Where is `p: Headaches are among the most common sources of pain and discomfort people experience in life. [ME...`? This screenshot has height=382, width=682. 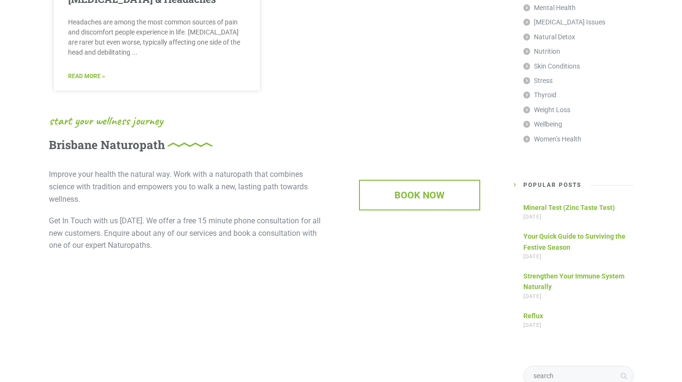
p: Headaches are among the most common sources of pain and discomfort people experience in life. [ME... is located at coordinates (157, 37).